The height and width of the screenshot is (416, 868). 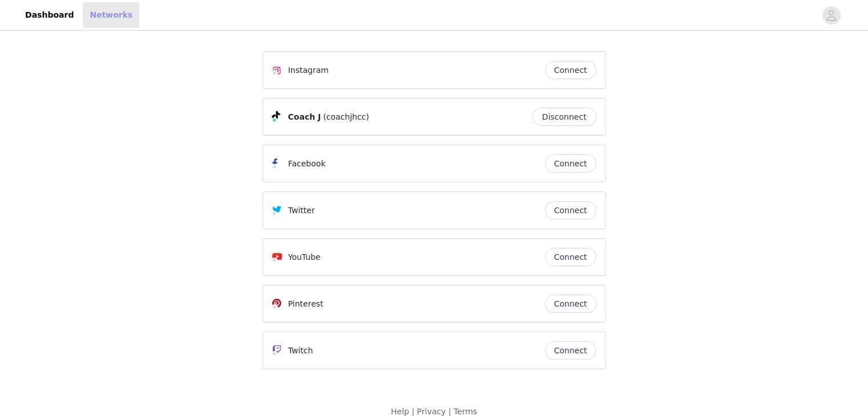 What do you see at coordinates (277, 71) in the screenshot?
I see `img: Instagram Icon` at bounding box center [277, 71].